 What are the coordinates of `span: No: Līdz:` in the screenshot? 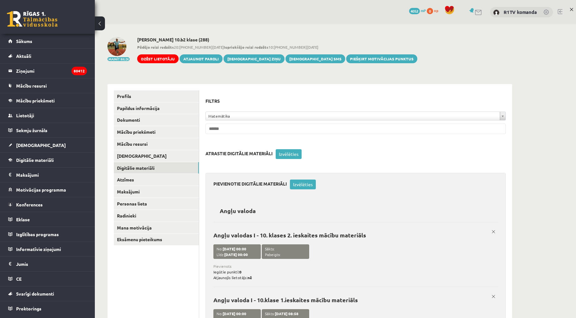 It's located at (237, 252).